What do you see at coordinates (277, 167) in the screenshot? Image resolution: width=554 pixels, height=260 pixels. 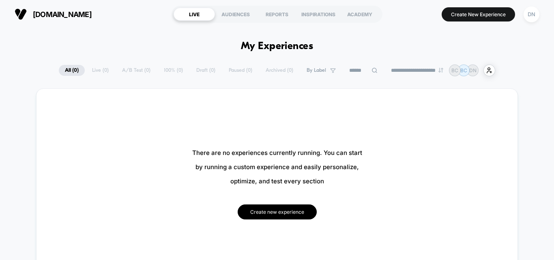 I see `span: There are no experiences currently running. You can start by running a custom experience and easi...` at bounding box center [277, 167].